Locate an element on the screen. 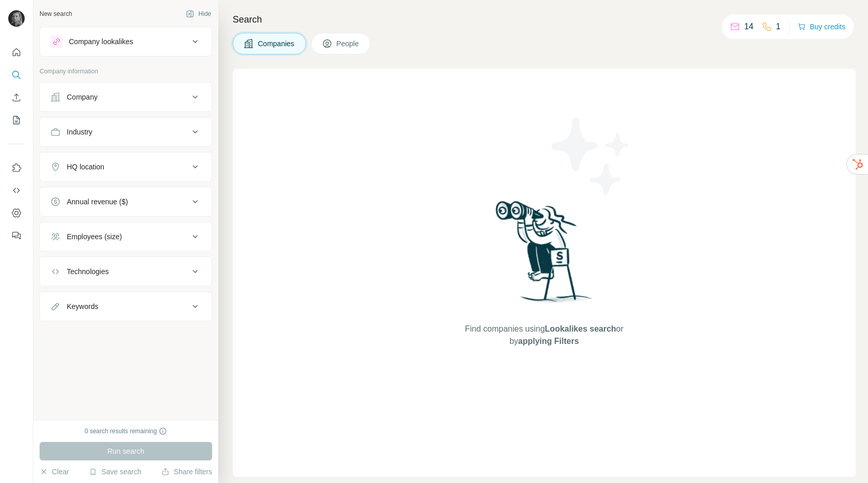 The height and width of the screenshot is (483, 868). img: Avatar is located at coordinates (16, 19).